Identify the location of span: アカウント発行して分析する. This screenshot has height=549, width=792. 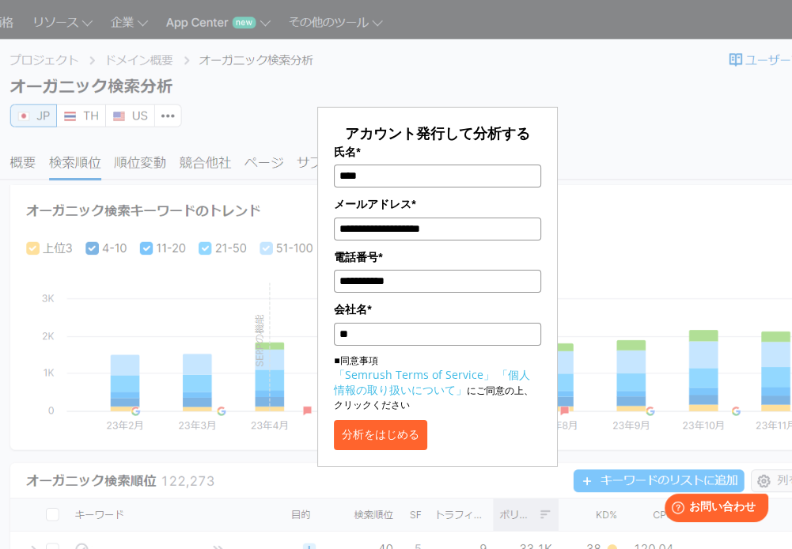
(437, 133).